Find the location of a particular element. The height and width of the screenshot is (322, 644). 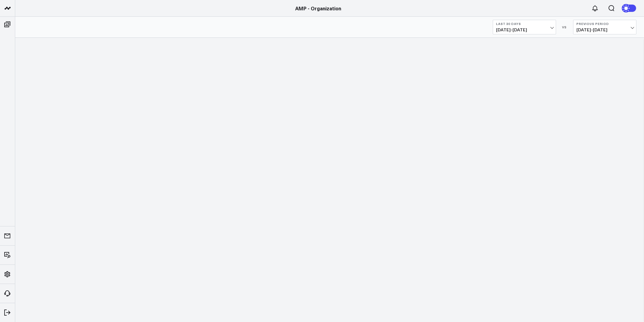

b: Last 30 Days is located at coordinates (524, 24).